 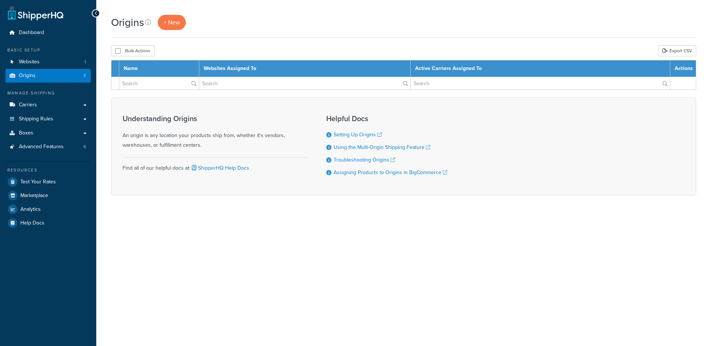 What do you see at coordinates (48, 62) in the screenshot?
I see `li: Websites` at bounding box center [48, 62].